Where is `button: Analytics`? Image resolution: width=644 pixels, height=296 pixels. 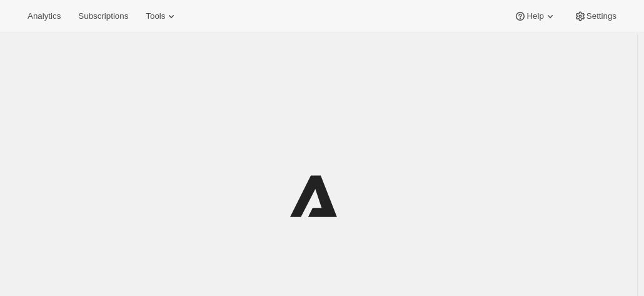
button: Analytics is located at coordinates (43, 17).